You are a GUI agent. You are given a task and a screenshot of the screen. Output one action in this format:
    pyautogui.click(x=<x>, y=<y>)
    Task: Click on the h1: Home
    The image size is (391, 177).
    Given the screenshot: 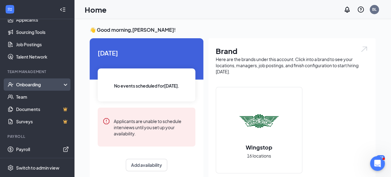 What is the action you would take?
    pyautogui.click(x=96, y=10)
    